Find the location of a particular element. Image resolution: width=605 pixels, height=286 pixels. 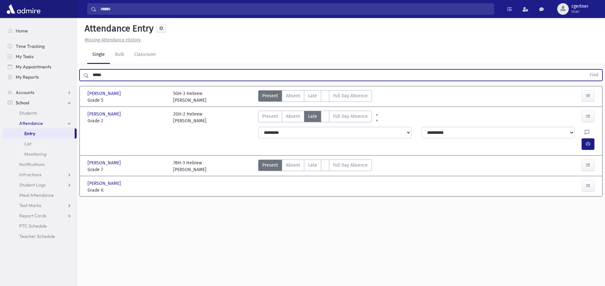

span: Time Tracking is located at coordinates (30, 46).